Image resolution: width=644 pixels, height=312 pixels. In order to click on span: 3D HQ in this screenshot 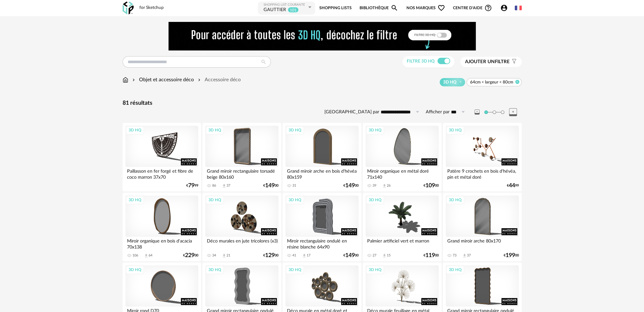, I will do `click(450, 82)`.